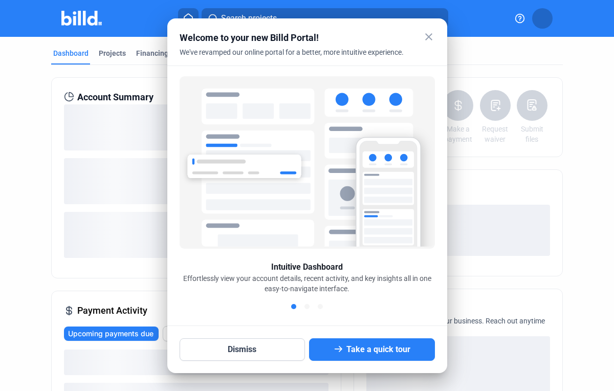  Describe the element at coordinates (372, 350) in the screenshot. I see `button: Take a quick tour` at that location.